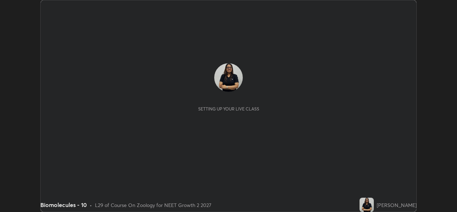 The width and height of the screenshot is (457, 212). What do you see at coordinates (153, 205) in the screenshot?
I see `div: L29 of Course On Zoology for NEET Growth 2 2027` at bounding box center [153, 205].